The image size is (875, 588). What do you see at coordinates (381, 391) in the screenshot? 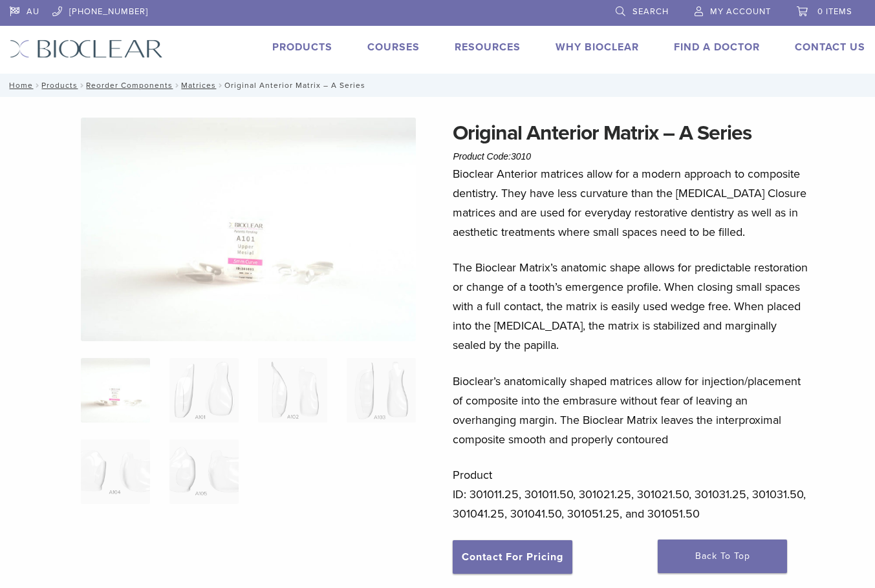
I see `img: Original Anterior Matrix - A Series - Image 4` at bounding box center [381, 391].